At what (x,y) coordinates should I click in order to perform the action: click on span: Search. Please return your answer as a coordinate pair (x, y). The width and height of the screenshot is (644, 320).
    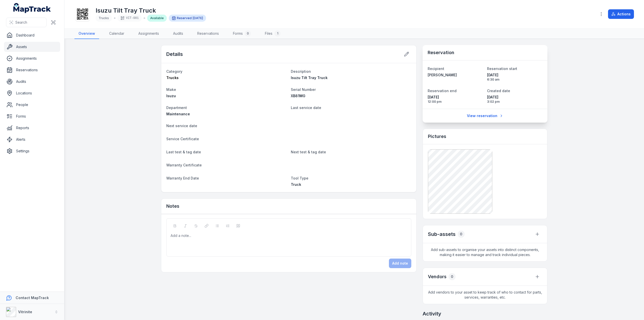
    Looking at the image, I should click on (21, 22).